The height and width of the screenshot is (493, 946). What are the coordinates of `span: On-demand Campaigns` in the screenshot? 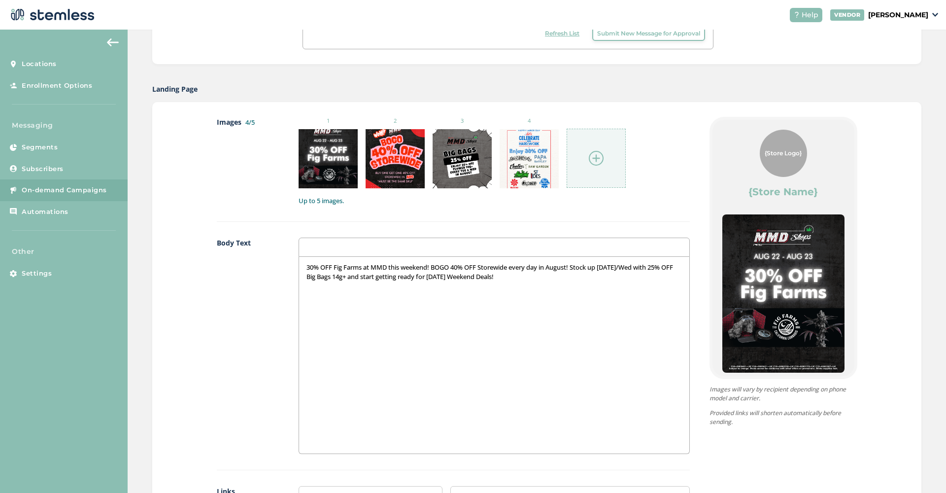 It's located at (64, 190).